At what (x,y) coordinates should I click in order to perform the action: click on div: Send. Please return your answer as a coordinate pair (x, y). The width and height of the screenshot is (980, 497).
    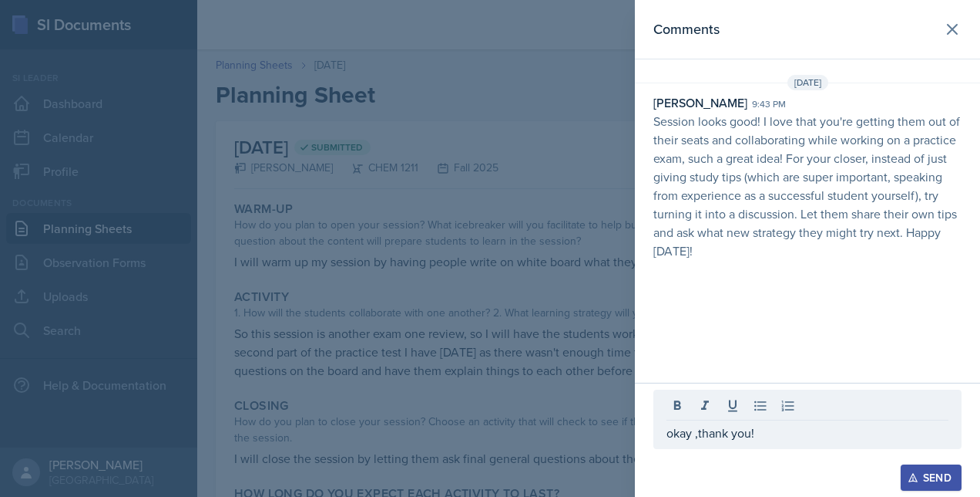
    Looking at the image, I should click on (931, 478).